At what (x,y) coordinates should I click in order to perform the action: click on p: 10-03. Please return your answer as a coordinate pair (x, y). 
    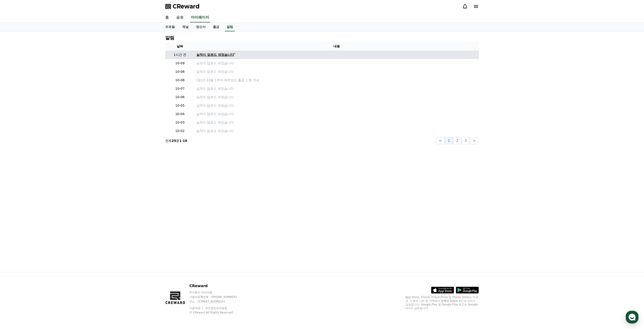
    Looking at the image, I should click on (180, 122).